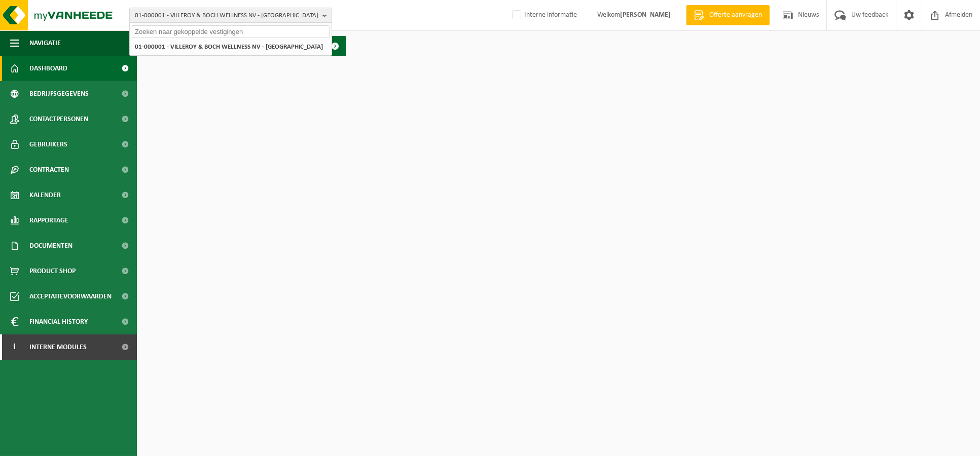  What do you see at coordinates (15, 347) in the screenshot?
I see `span: I` at bounding box center [15, 347].